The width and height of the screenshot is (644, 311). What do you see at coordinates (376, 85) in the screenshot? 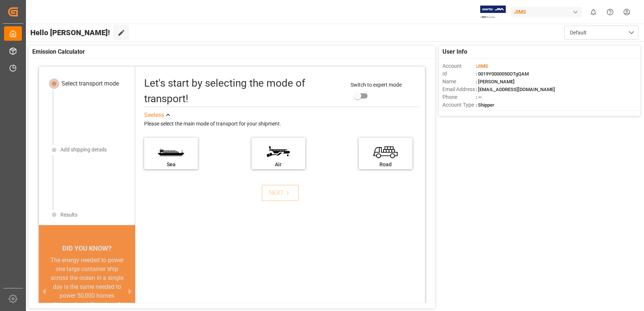
I see `span: Switch to expert mode` at bounding box center [376, 85].